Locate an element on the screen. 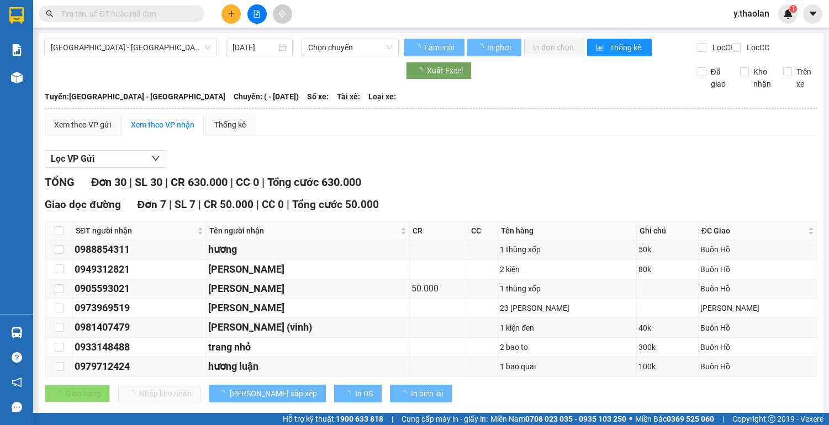  span: 1 is located at coordinates (793, 9).